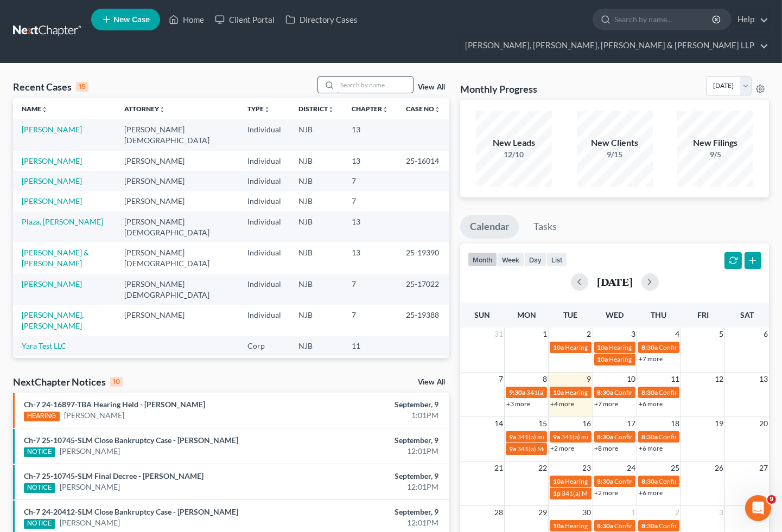 The image size is (782, 532). Describe the element at coordinates (190, 318) in the screenshot. I see `div: I will.` at that location.